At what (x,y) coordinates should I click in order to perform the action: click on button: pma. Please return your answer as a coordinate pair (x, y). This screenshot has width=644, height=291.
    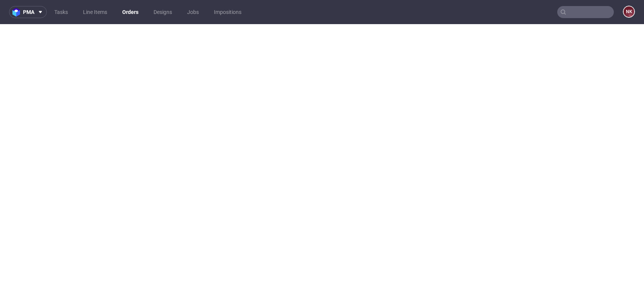
    Looking at the image, I should click on (28, 12).